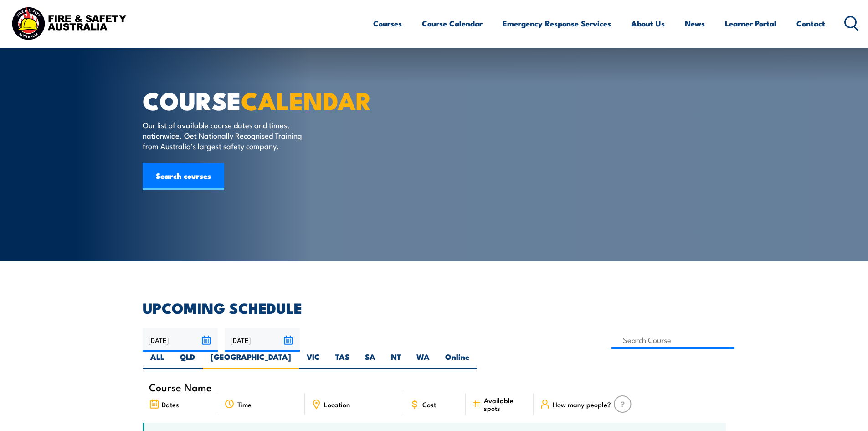  I want to click on span: Location, so click(337, 404).